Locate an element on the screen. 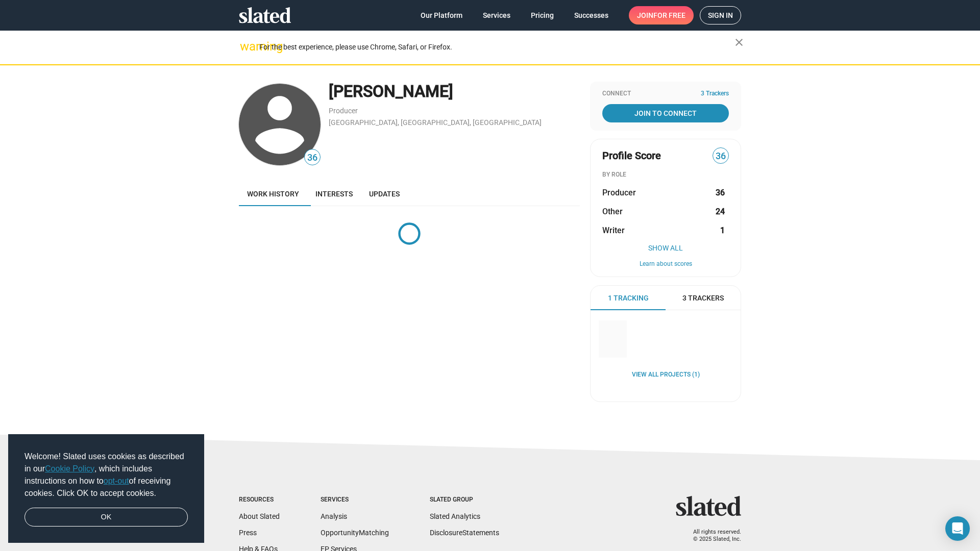  span: Writer is located at coordinates (614, 230).